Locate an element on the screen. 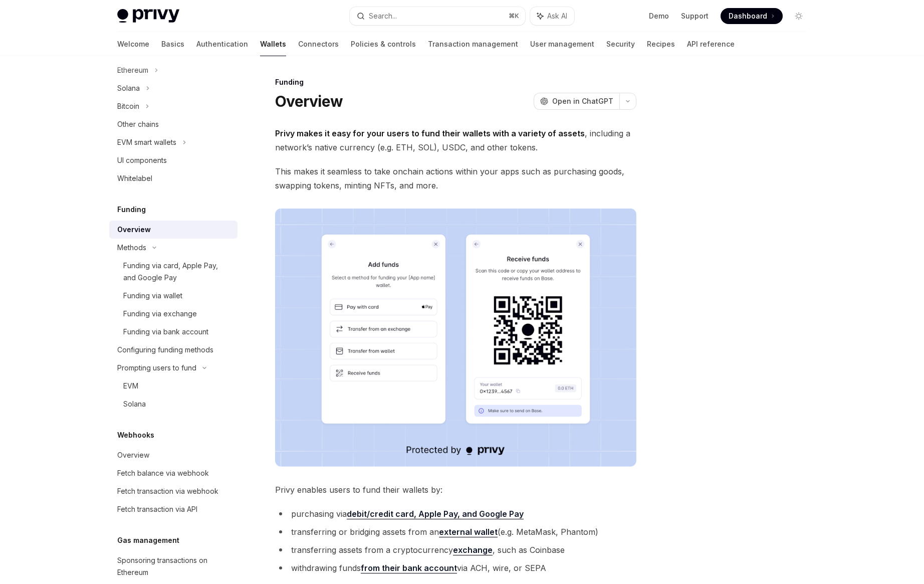  div: Search... is located at coordinates (383, 16).